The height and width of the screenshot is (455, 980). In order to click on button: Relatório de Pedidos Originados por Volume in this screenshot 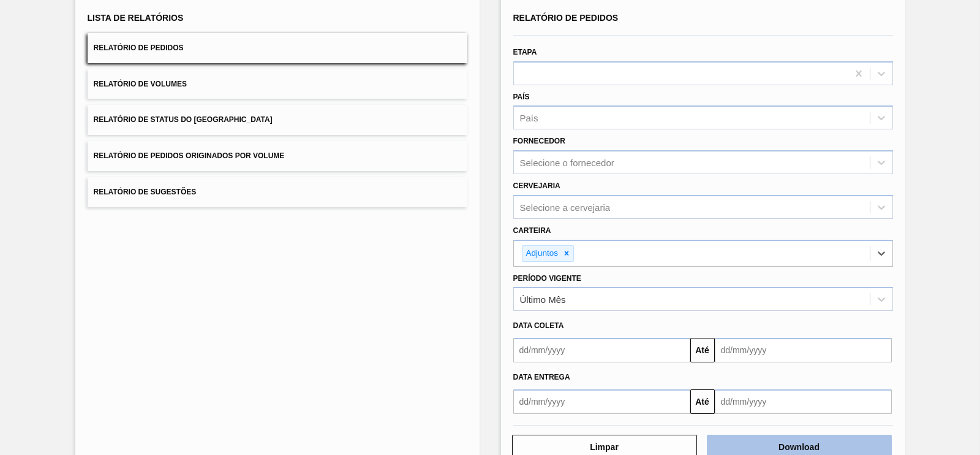, I will do `click(277, 156)`.